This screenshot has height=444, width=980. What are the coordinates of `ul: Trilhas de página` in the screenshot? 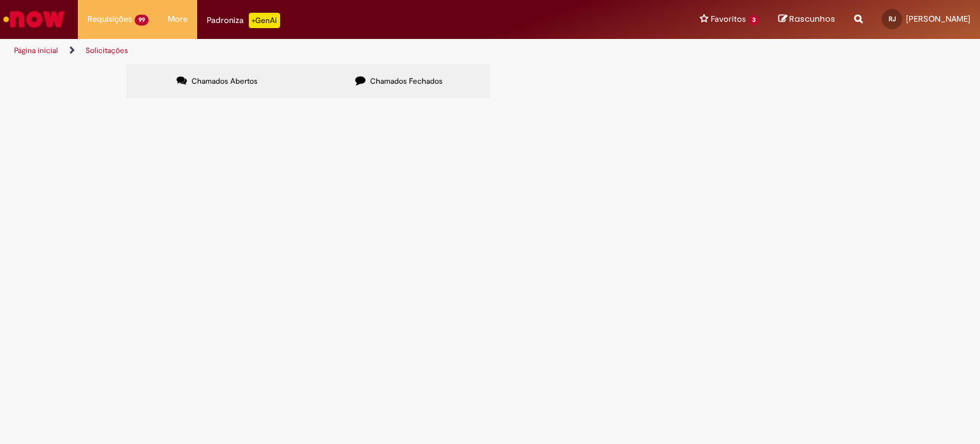 It's located at (326, 51).